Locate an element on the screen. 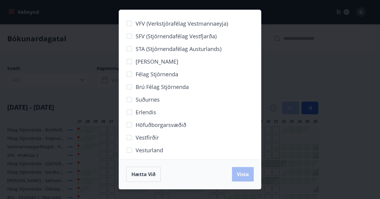 The image size is (380, 199). span: Erlendis is located at coordinates (146, 112).